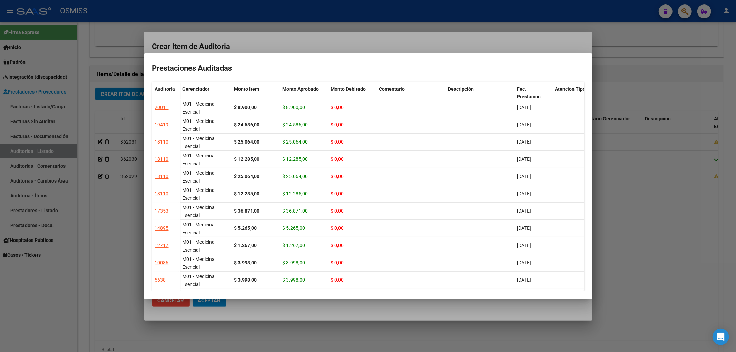  I want to click on span: $ 1.267,00, so click(294, 245).